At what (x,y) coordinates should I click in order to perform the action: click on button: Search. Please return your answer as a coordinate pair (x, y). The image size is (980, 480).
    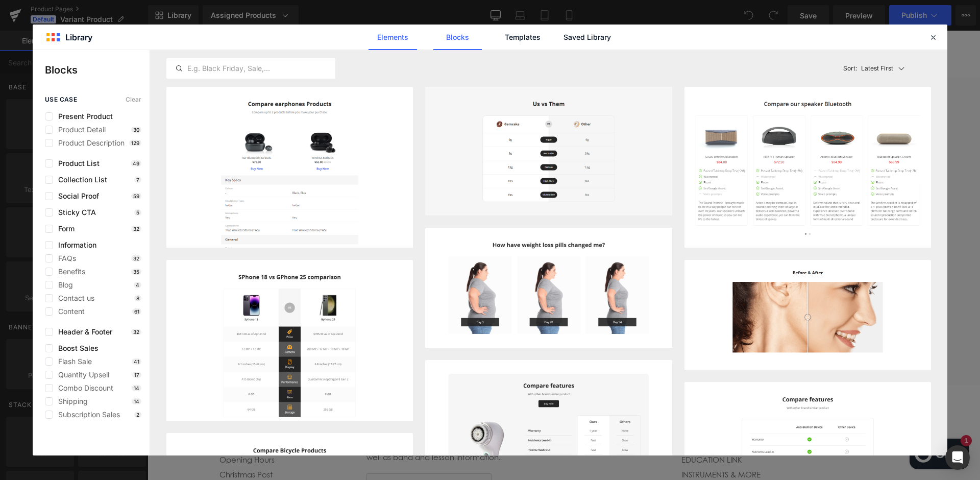
    Looking at the image, I should click on (684, 23).